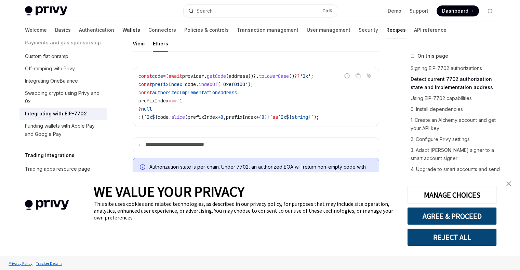 Image resolution: width=520 pixels, height=270 pixels. Describe the element at coordinates (51, 81) in the screenshot. I see `div: Integrating OneBalance` at that location.